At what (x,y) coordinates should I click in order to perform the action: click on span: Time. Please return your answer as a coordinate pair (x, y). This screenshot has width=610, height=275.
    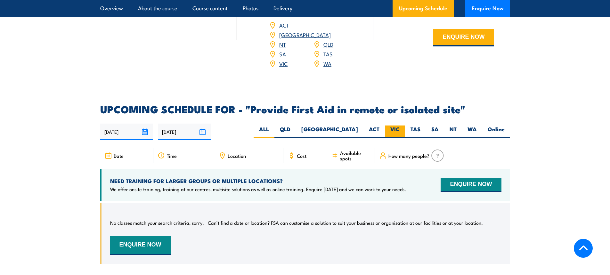
    Looking at the image, I should click on (172, 156).